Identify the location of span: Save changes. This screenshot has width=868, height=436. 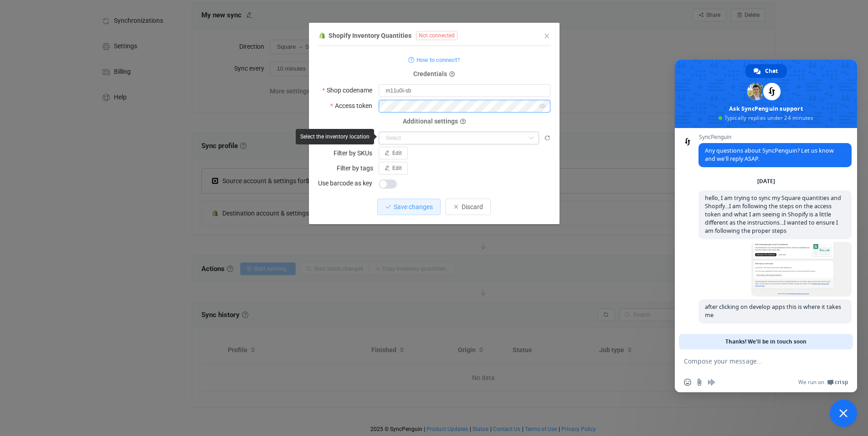
(414, 207).